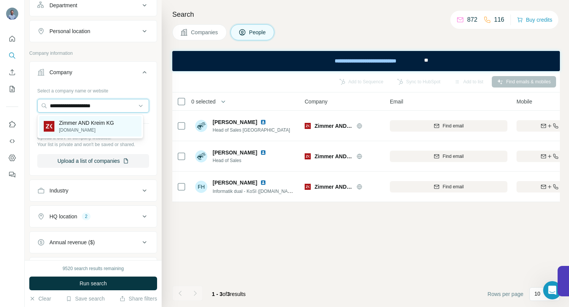  What do you see at coordinates (93, 31) in the screenshot?
I see `button: Personal location` at bounding box center [93, 31].